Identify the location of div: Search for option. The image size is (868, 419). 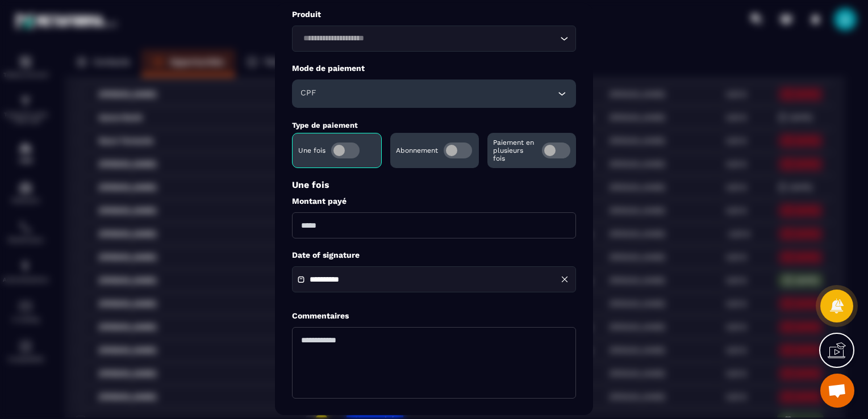
(434, 39).